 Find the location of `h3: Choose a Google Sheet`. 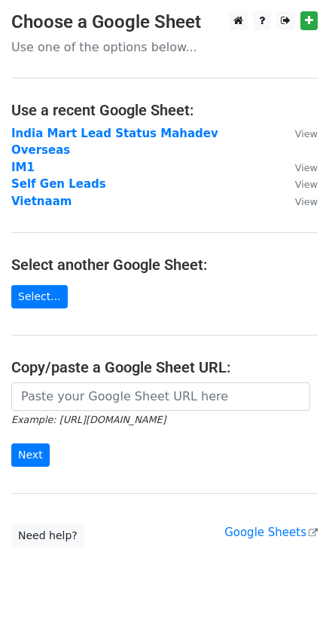

h3: Choose a Google Sheet is located at coordinates (164, 22).